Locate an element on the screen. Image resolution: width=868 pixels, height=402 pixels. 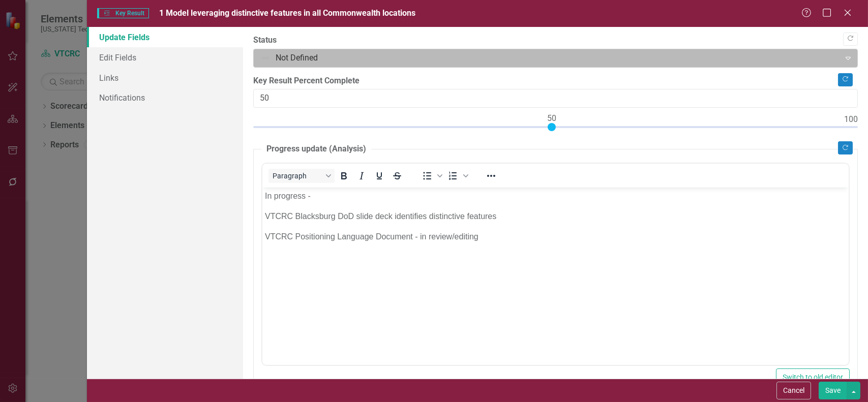
button: Cancel is located at coordinates (794, 390).